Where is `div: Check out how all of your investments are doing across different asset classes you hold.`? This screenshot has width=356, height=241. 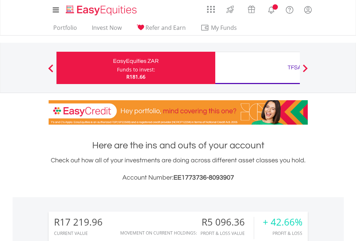
div: Check out how all of your investments are doing across different asset classes you hold. is located at coordinates (178, 169).